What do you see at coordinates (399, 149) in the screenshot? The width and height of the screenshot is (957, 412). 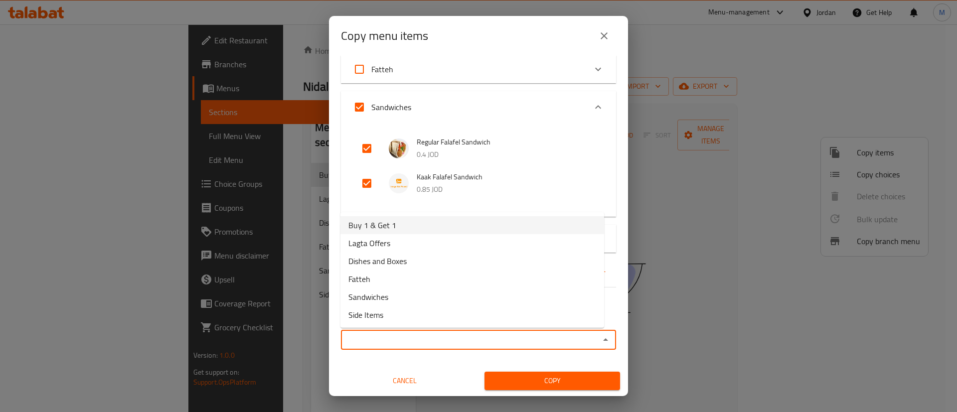 I see `img: Regular Falafel Sandwich` at bounding box center [399, 149].